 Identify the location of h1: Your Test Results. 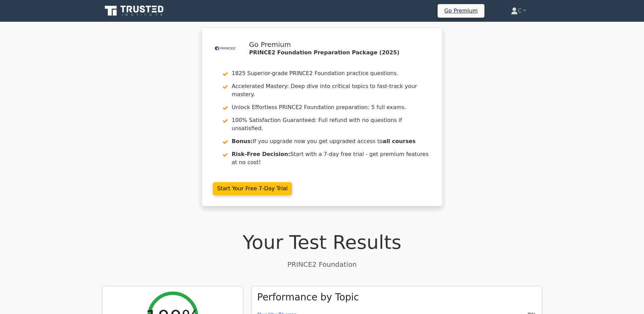
(322, 242).